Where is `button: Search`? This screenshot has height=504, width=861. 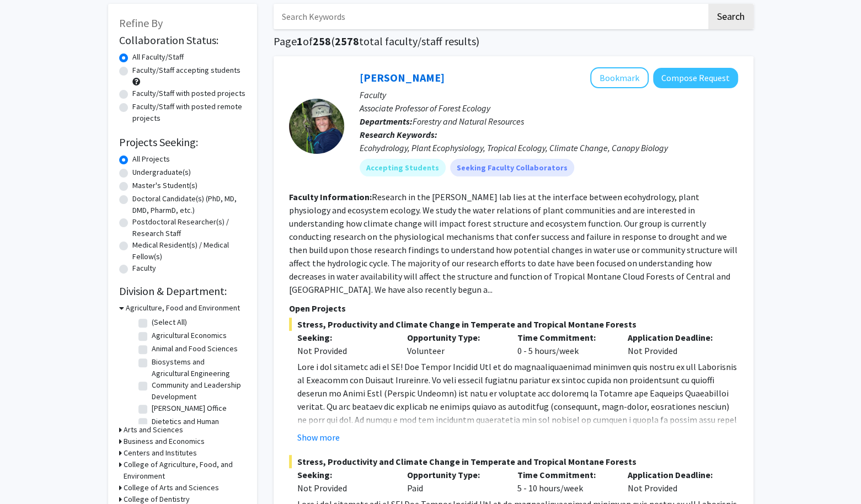
button: Search is located at coordinates (731, 17).